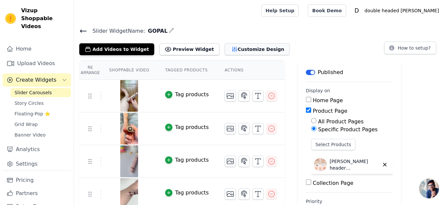 The height and width of the screenshot is (205, 447). Describe the element at coordinates (333, 183) in the screenshot. I see `label: Collection Page` at that location.